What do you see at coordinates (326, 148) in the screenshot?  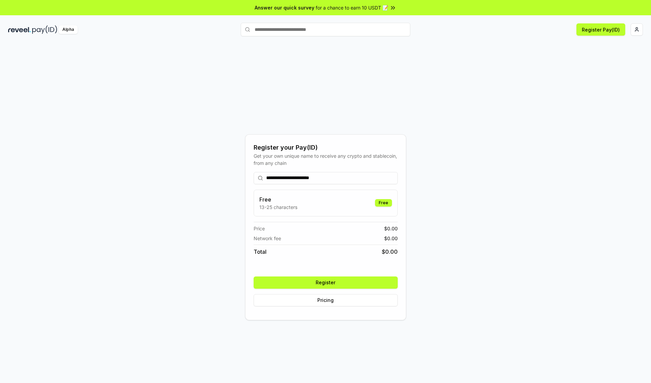 I see `div: Register your Pay(ID)` at bounding box center [326, 148].